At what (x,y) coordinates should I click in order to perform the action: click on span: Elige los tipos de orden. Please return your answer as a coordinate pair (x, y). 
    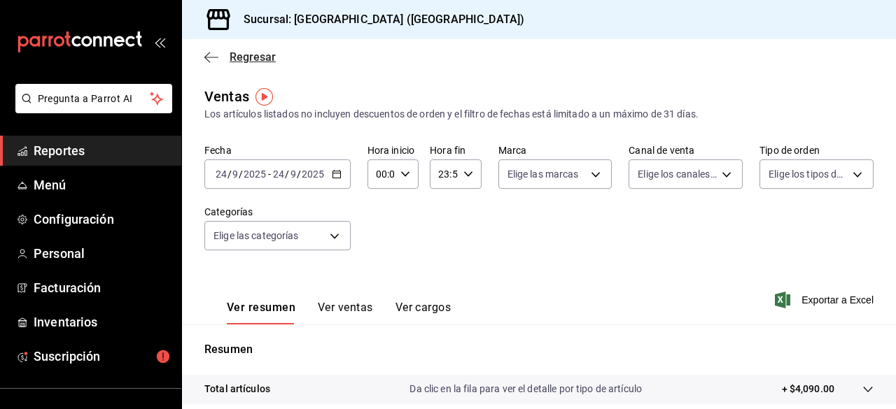
    Looking at the image, I should click on (808, 174).